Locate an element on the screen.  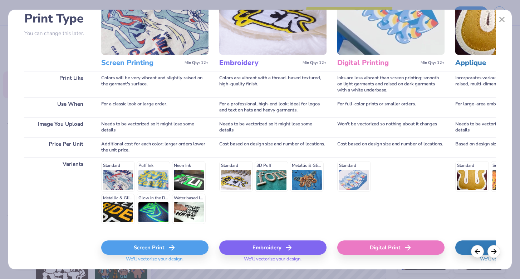
div: Won't be vectorized so nothing about it changes is located at coordinates (391, 127).